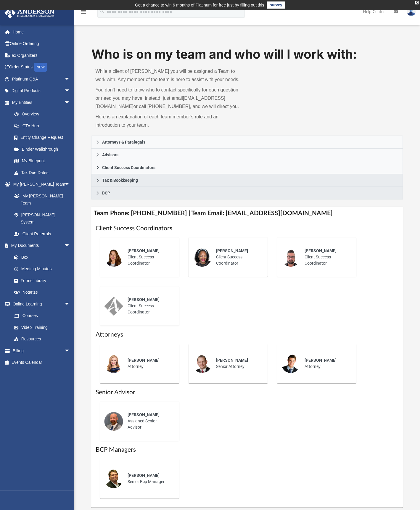 The height and width of the screenshot is (510, 420). What do you see at coordinates (149, 478) in the screenshot?
I see `div: Senior Bcp Manager` at bounding box center [149, 478].